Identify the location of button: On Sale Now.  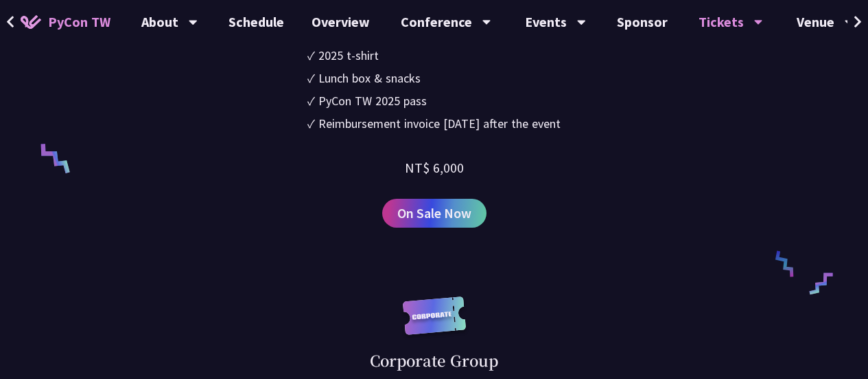
(434, 213).